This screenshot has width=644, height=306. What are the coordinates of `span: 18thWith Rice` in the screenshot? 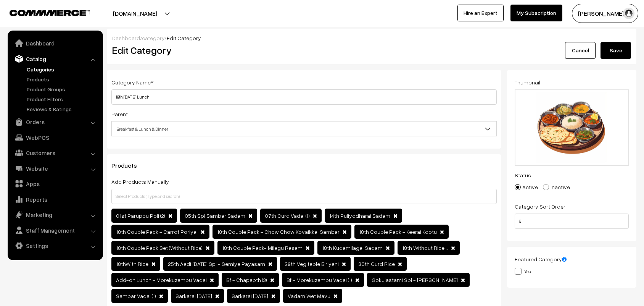 It's located at (132, 264).